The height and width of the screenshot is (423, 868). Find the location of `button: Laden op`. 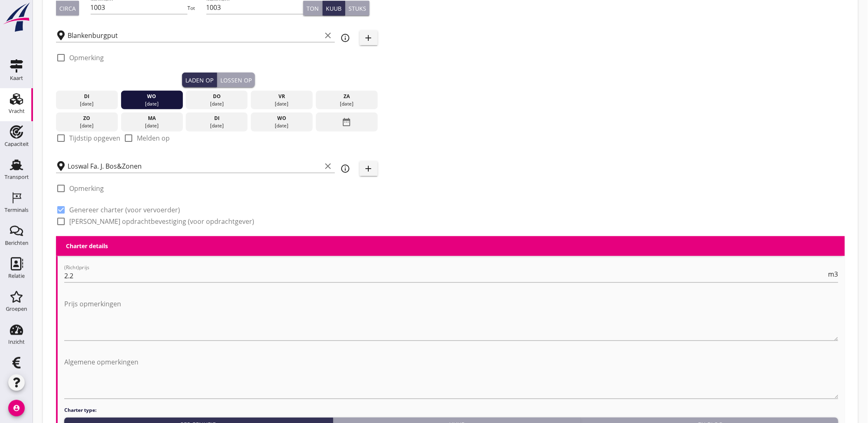

button: Laden op is located at coordinates (200, 80).